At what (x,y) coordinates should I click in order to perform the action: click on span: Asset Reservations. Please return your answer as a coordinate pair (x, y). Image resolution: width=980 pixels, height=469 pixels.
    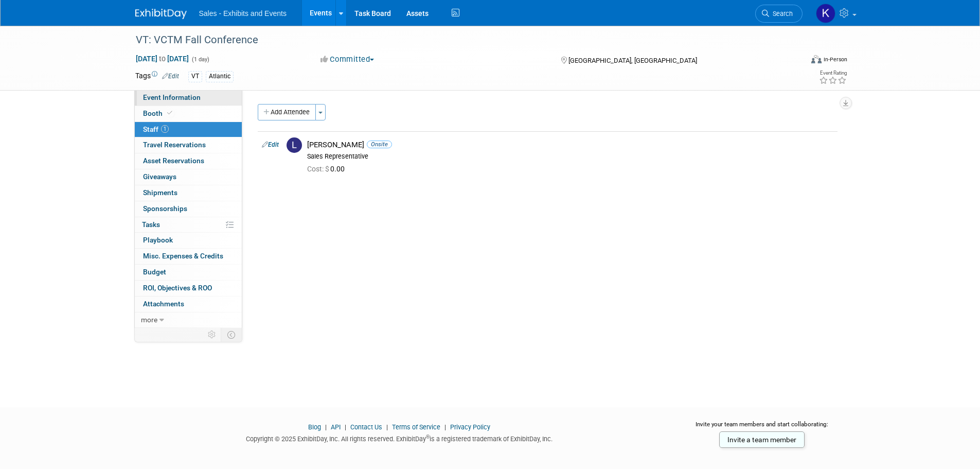
    Looking at the image, I should click on (174, 161).